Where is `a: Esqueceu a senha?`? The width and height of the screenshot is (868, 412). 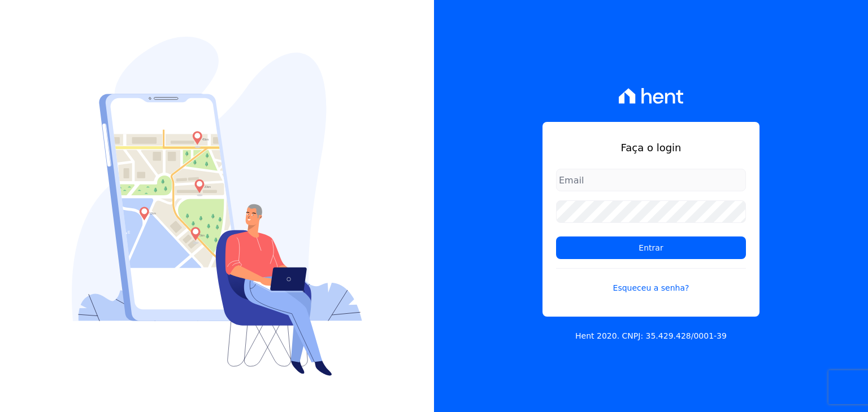
a: Esqueceu a senha? is located at coordinates (651, 281).